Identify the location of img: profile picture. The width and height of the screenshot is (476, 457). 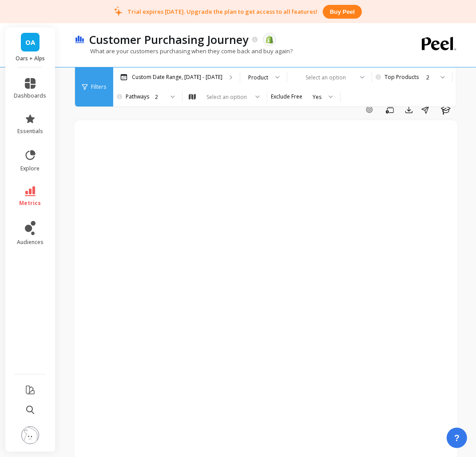
(30, 435).